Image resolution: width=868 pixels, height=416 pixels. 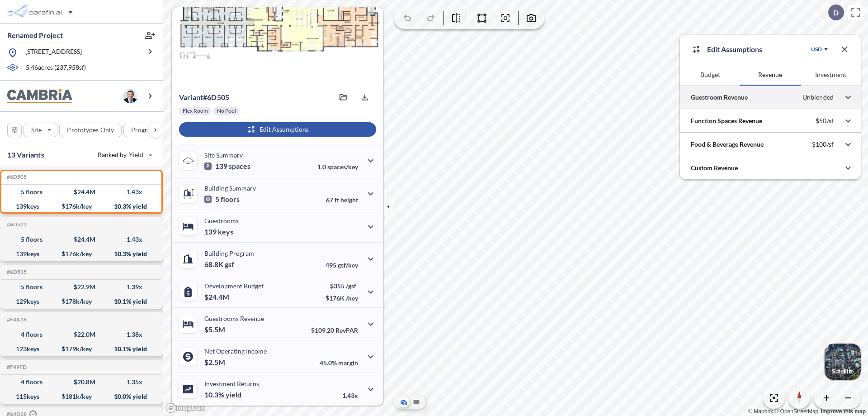 I want to click on p: Investment Returns, so click(x=231, y=383).